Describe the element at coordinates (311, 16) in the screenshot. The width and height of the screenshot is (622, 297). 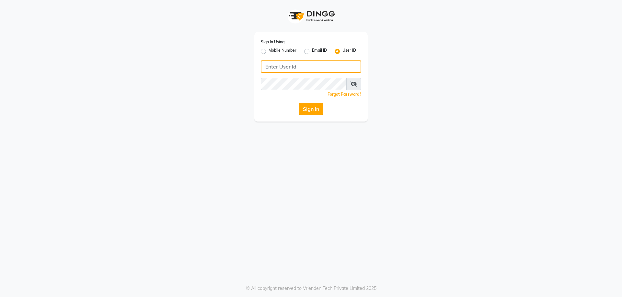
I see `img: logo1.svg` at that location.